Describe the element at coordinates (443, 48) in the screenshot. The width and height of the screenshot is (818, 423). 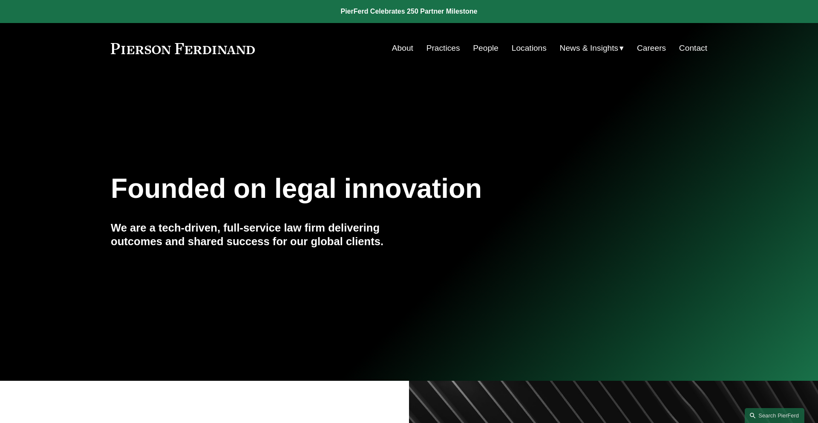
I see `a: Practices` at that location.